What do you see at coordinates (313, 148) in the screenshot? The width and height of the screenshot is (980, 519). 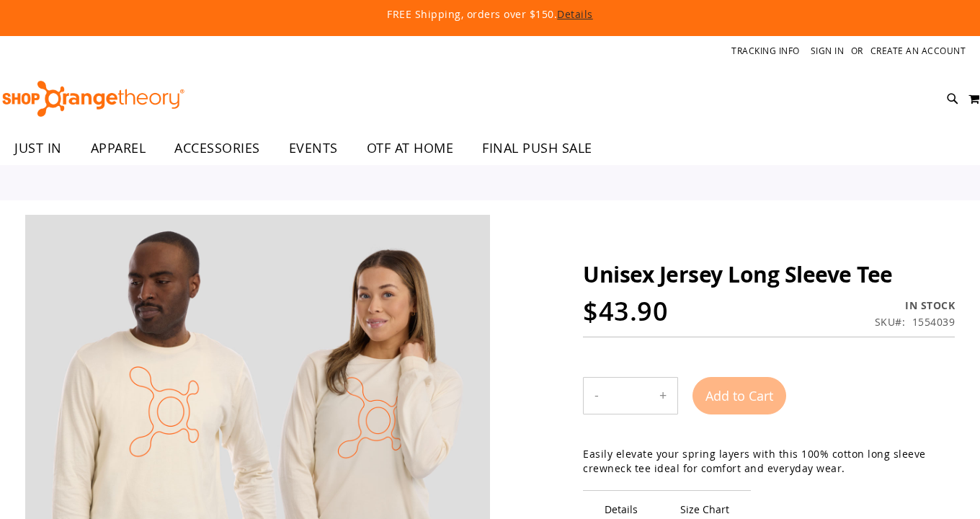 I see `a: EVENTS` at bounding box center [313, 148].